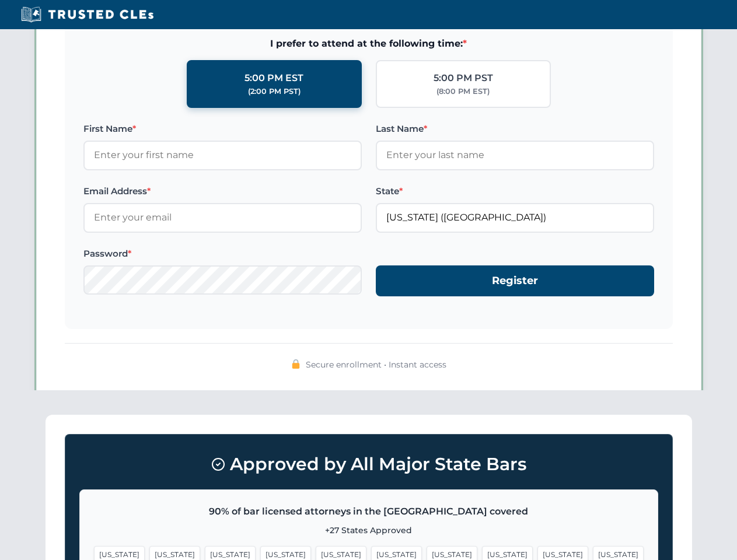 Image resolution: width=737 pixels, height=560 pixels. Describe the element at coordinates (368, 44) in the screenshot. I see `span: I prefer to attend at the following time:` at that location.